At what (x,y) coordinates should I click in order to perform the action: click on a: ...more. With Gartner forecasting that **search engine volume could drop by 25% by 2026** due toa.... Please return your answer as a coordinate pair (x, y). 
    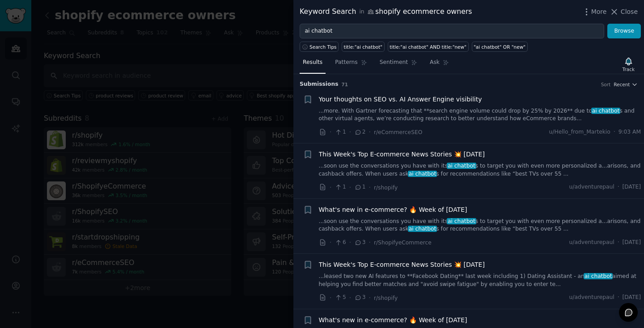
    Looking at the image, I should click on (480, 115).